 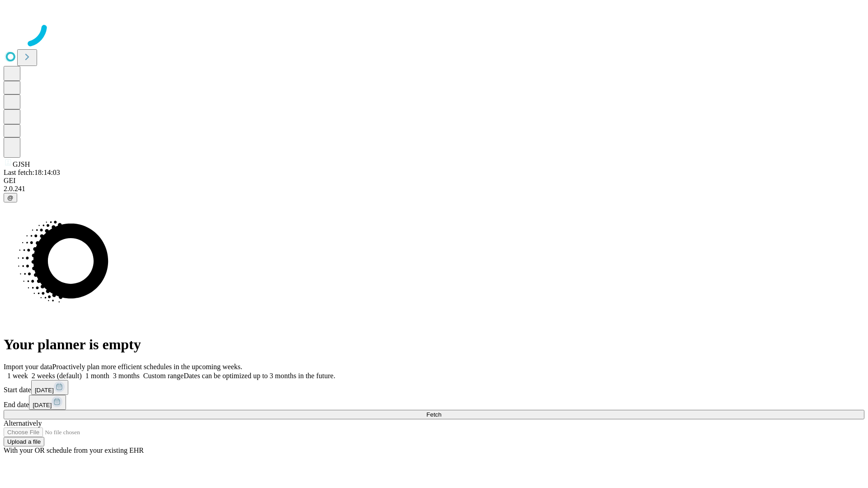 I want to click on span: Dates can be optimized up to 3 months in the future., so click(x=259, y=375).